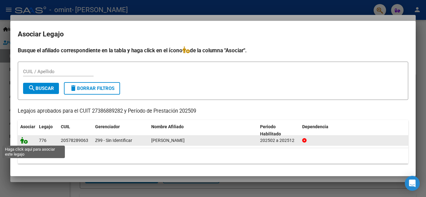  What do you see at coordinates (74, 140) in the screenshot?
I see `div: 20578289063` at bounding box center [74, 140].